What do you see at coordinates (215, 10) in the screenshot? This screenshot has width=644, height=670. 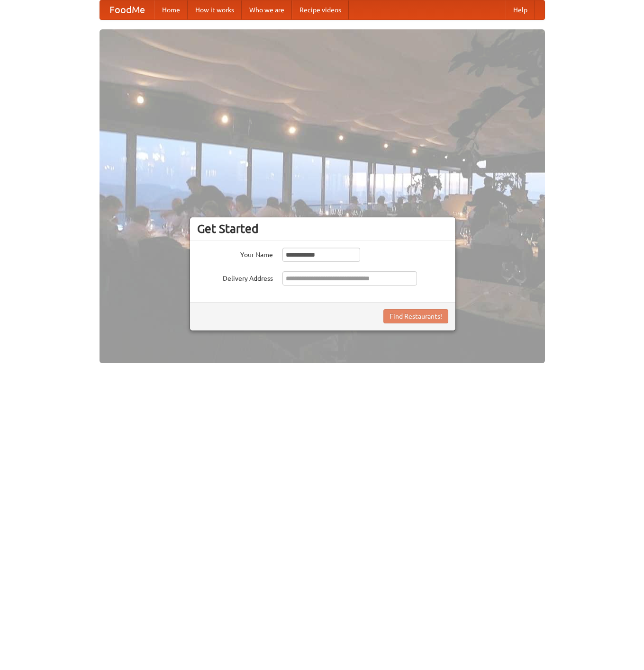 I see `a: How it works` at bounding box center [215, 10].